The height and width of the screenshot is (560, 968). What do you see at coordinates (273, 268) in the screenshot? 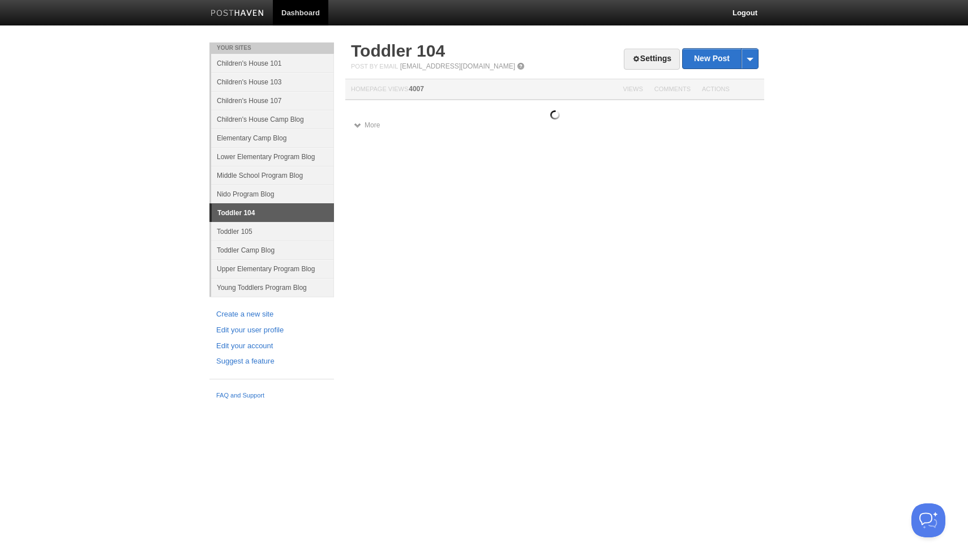
I see `a: Upper Elementary Program Blog` at bounding box center [273, 268].